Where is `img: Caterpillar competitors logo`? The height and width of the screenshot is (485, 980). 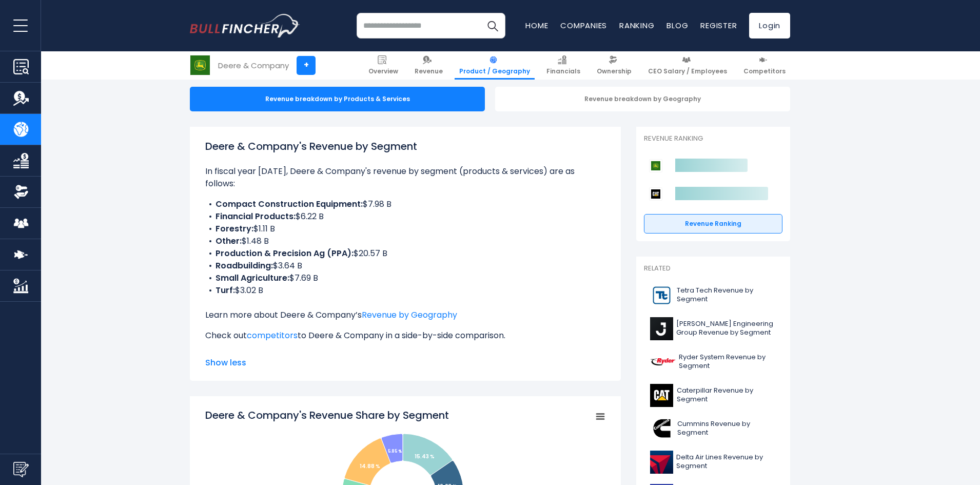
img: Caterpillar competitors logo is located at coordinates (656, 194).